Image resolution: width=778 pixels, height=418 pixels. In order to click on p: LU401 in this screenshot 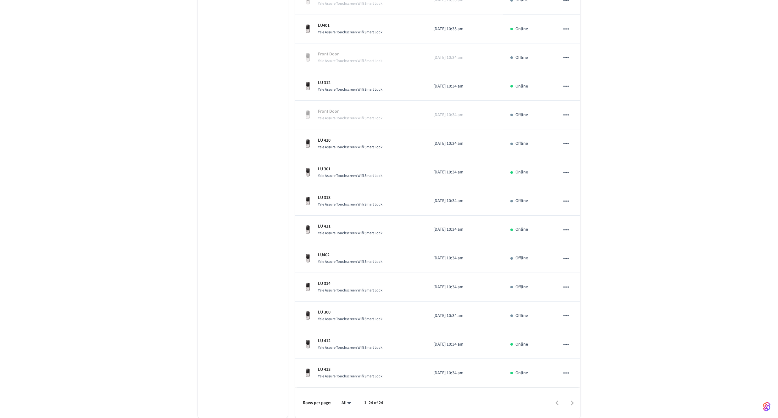, I will do `click(350, 25)`.